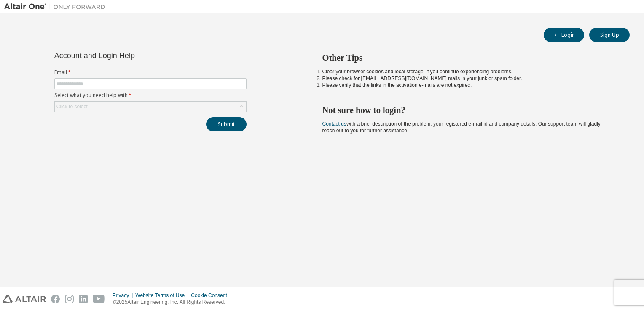 The image size is (644, 311). I want to click on img: Altair One, so click(57, 7).